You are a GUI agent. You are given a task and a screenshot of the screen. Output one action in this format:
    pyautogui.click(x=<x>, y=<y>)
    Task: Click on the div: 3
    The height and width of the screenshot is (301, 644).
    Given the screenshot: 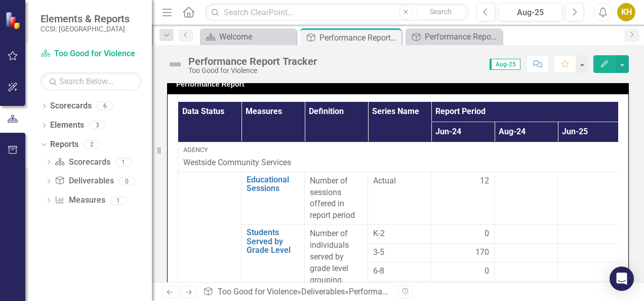 What is the action you would take?
    pyautogui.click(x=97, y=125)
    